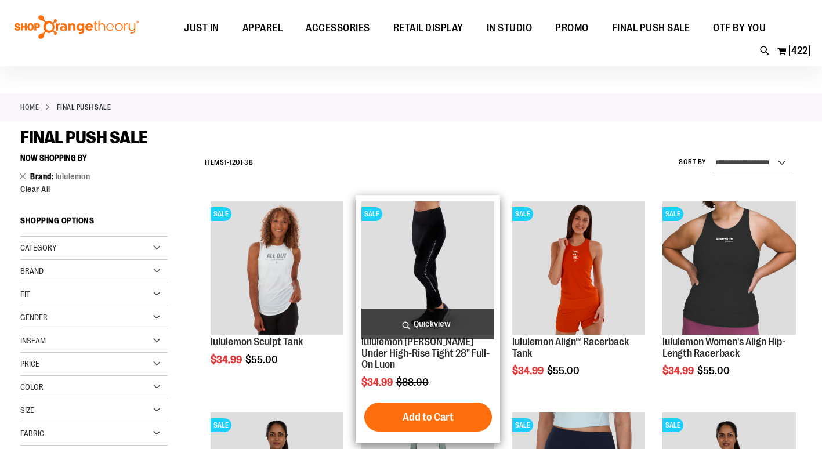 The height and width of the screenshot is (449, 822). Describe the element at coordinates (73, 176) in the screenshot. I see `span: lululemon` at that location.